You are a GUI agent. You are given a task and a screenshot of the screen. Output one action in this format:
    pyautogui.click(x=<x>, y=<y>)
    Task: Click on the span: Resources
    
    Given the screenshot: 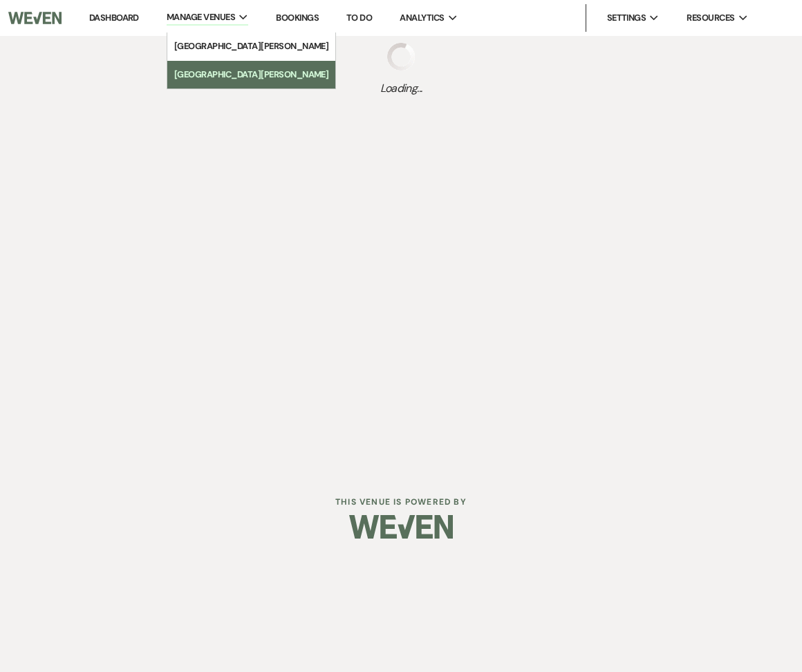 What is the action you would take?
    pyautogui.click(x=710, y=18)
    